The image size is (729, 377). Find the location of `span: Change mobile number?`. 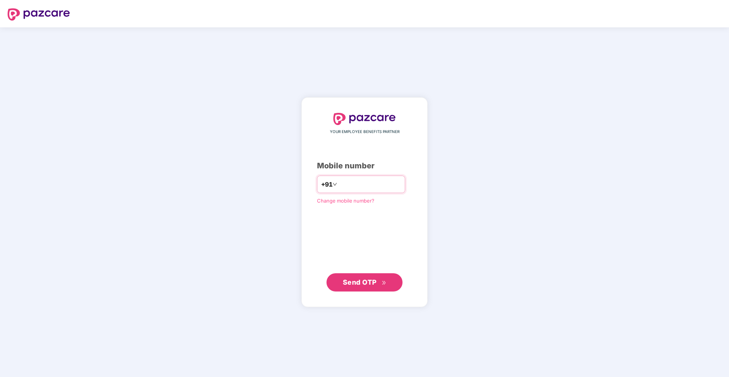

span: Change mobile number? is located at coordinates (346, 201).